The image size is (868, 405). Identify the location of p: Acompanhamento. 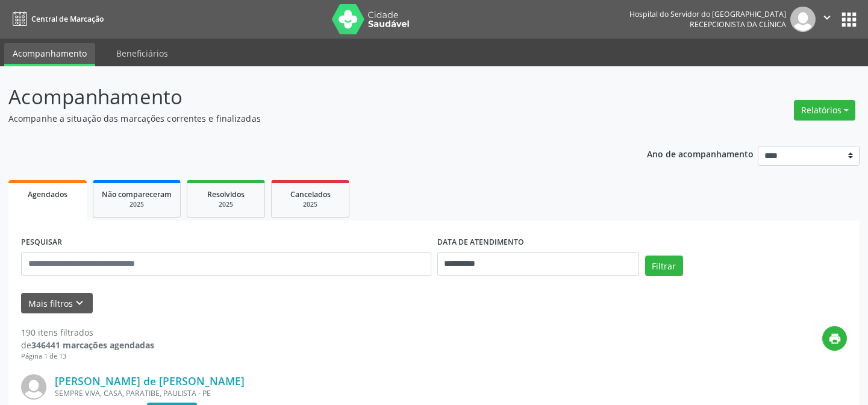
(306, 97).